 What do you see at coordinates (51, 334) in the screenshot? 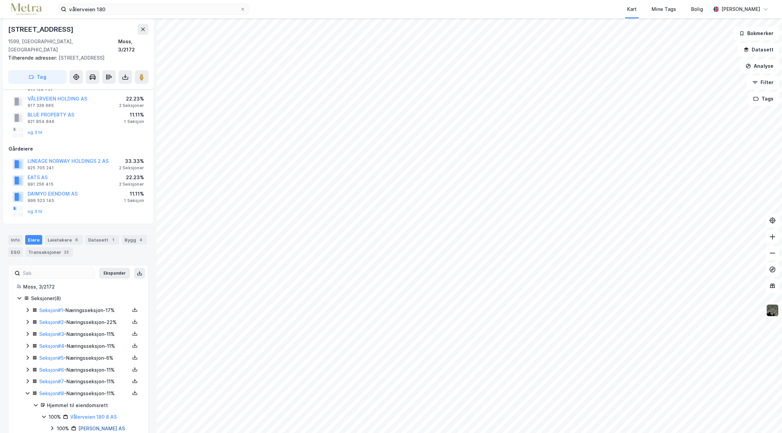
I see `a: Seksjon#3` at bounding box center [51, 334].